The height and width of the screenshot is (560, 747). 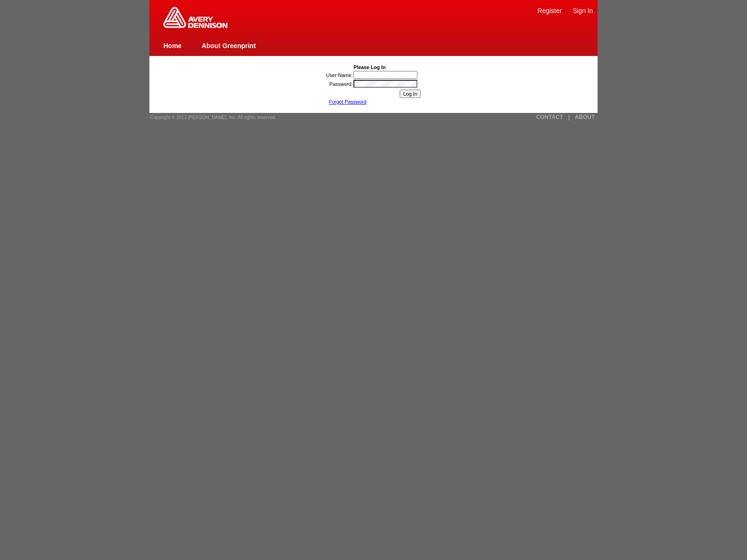 What do you see at coordinates (369, 67) in the screenshot?
I see `b: Please Log In` at bounding box center [369, 67].